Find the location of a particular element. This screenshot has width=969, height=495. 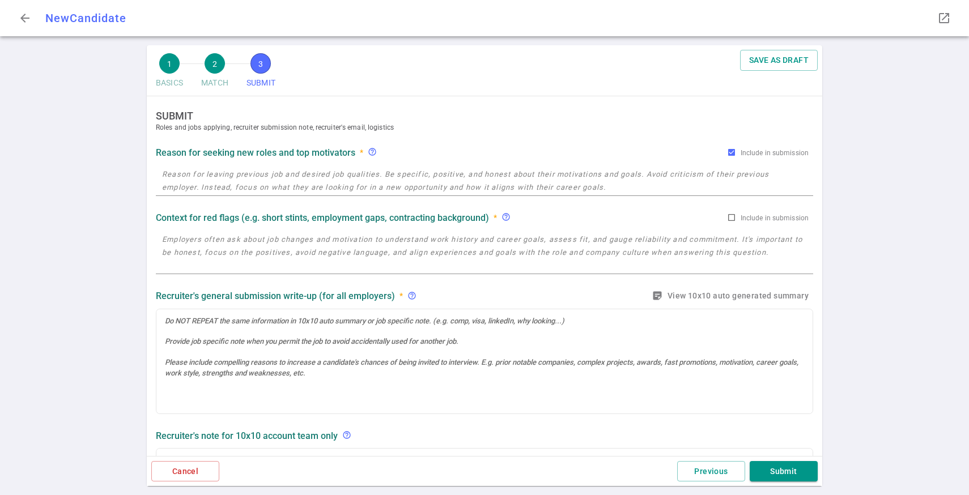

strong: Recruiter's note for 10x10 account team only is located at coordinates (246, 436).